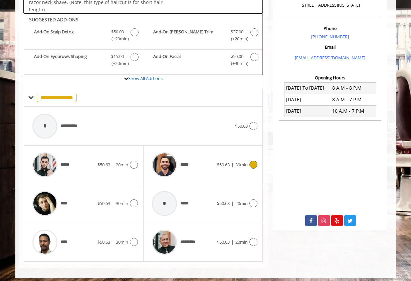 The width and height of the screenshot is (411, 281). I want to click on span: $15.00, so click(117, 56).